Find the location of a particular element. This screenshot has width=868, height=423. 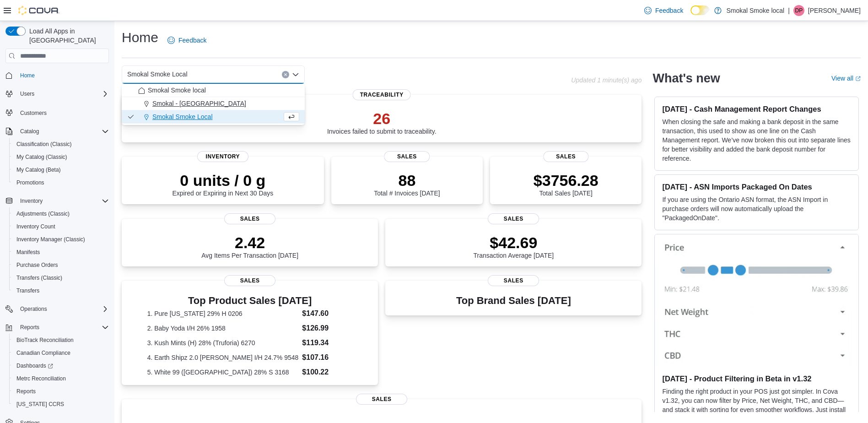

button: Inventory is located at coordinates (57, 201).